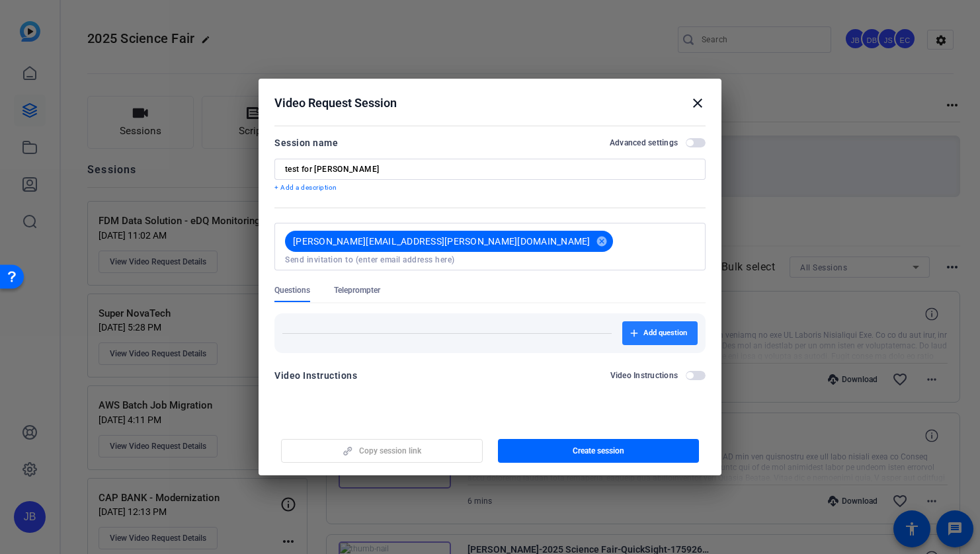 This screenshot has width=980, height=554. What do you see at coordinates (490, 103) in the screenshot?
I see `div: Video Request Session` at bounding box center [490, 103].